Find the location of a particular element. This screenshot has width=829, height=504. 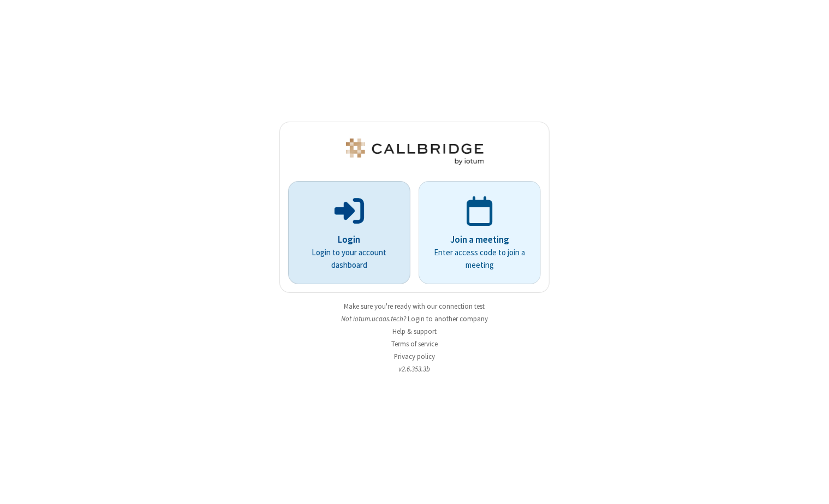

a: Make sure you're ready with our connection test is located at coordinates (415, 306).